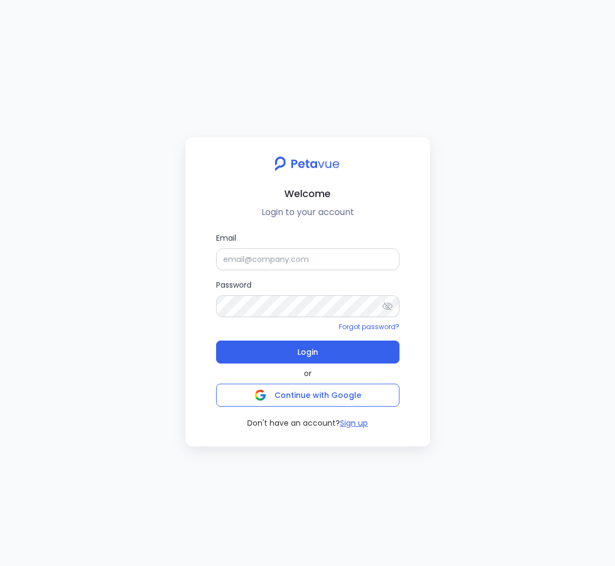 The width and height of the screenshot is (615, 566). What do you see at coordinates (308, 212) in the screenshot?
I see `p: Login to your account` at bounding box center [308, 212].